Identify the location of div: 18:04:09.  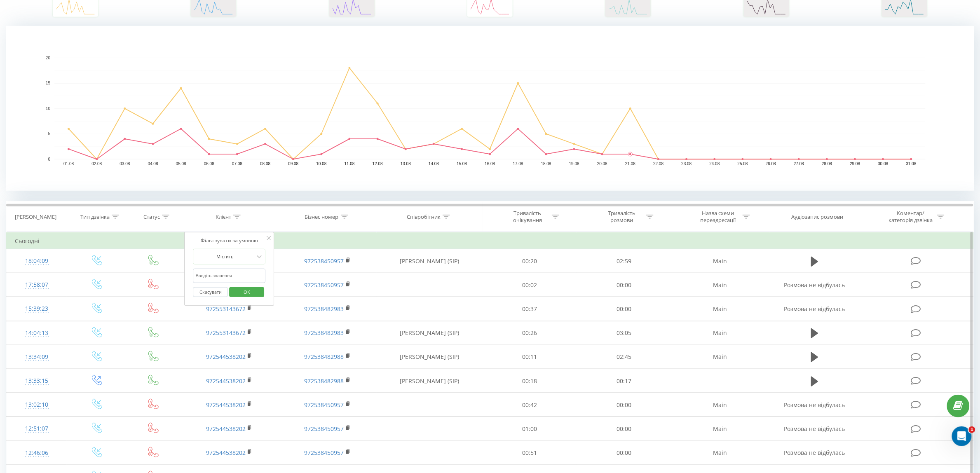
(37, 260).